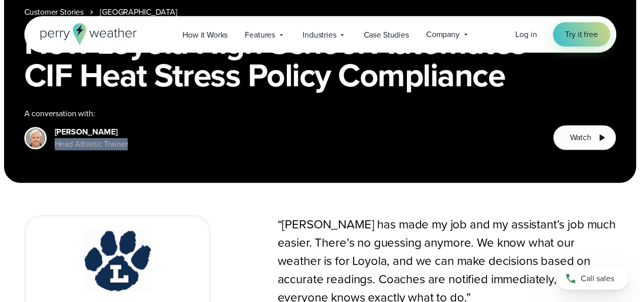 This screenshot has height=302, width=640. What do you see at coordinates (526, 34) in the screenshot?
I see `span: Log in` at bounding box center [526, 34].